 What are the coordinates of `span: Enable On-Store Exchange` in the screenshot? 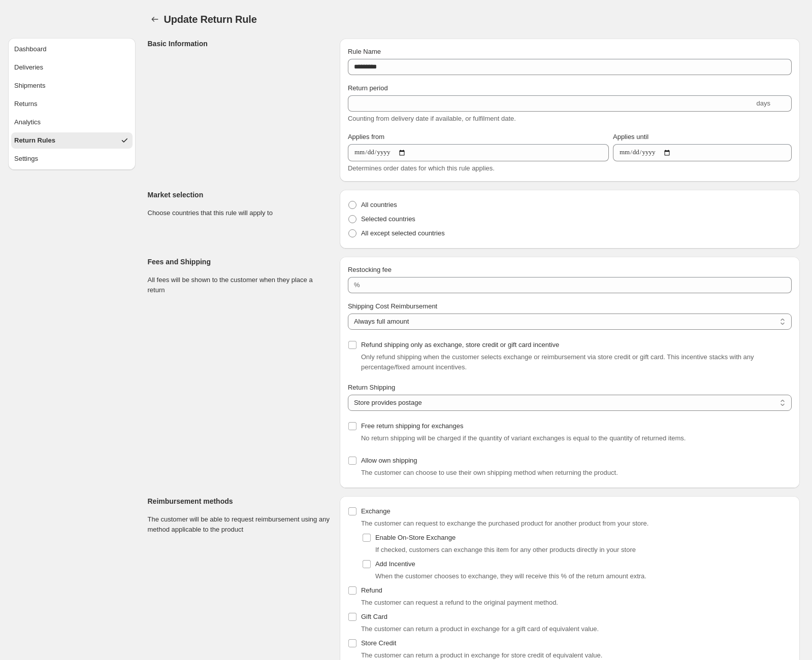 It's located at (415, 537).